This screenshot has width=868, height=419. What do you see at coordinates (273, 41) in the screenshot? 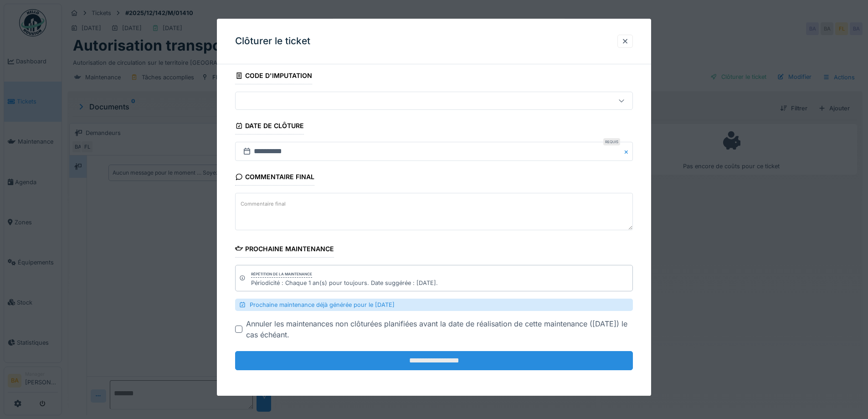
I see `h3: Clôturer le ticket` at bounding box center [273, 41].